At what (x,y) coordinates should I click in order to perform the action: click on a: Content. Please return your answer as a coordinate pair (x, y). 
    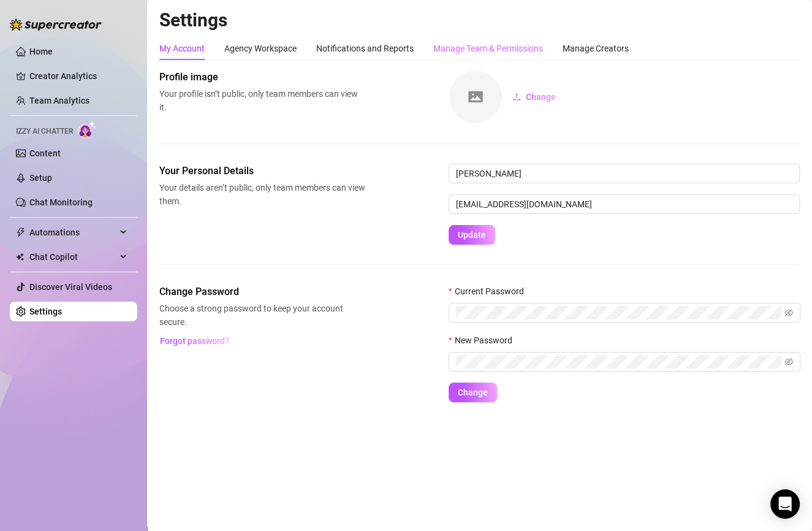
    Looking at the image, I should click on (45, 153).